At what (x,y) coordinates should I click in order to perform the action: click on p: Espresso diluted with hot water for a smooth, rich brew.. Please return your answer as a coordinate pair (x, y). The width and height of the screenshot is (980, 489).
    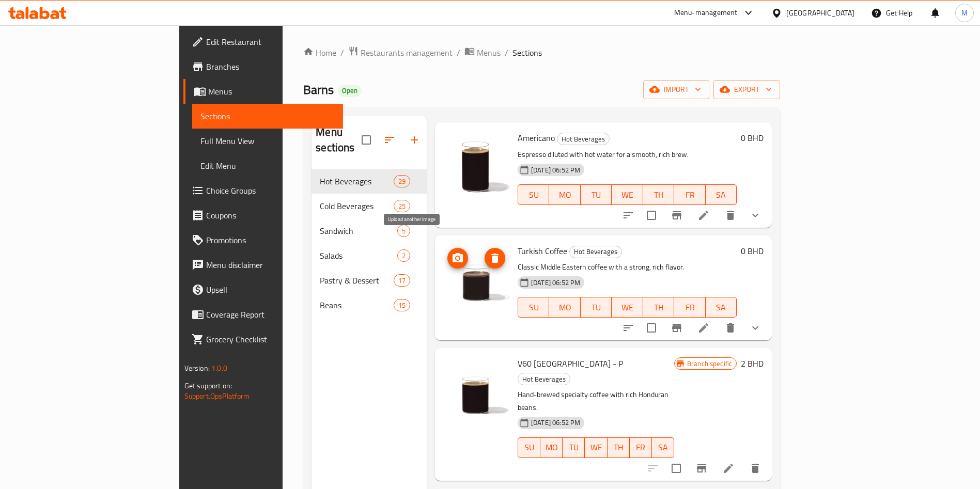
    Looking at the image, I should click on (628, 155).